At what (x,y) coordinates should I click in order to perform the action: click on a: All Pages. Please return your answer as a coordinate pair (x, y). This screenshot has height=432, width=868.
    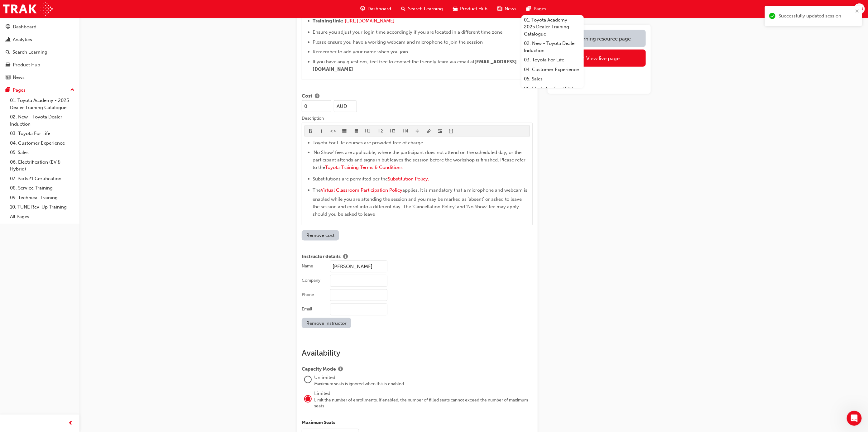
    Looking at the image, I should click on (42, 216).